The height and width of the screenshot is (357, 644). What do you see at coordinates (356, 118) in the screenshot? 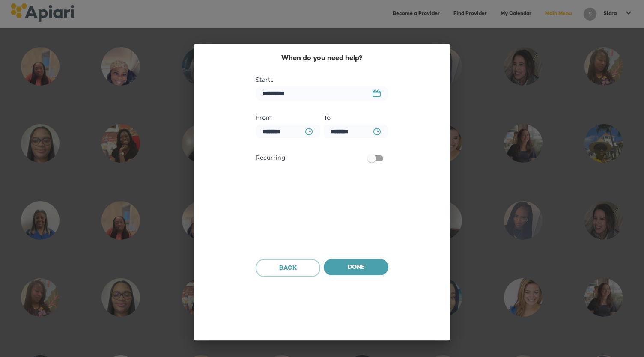
I see `label: To` at bounding box center [356, 118].